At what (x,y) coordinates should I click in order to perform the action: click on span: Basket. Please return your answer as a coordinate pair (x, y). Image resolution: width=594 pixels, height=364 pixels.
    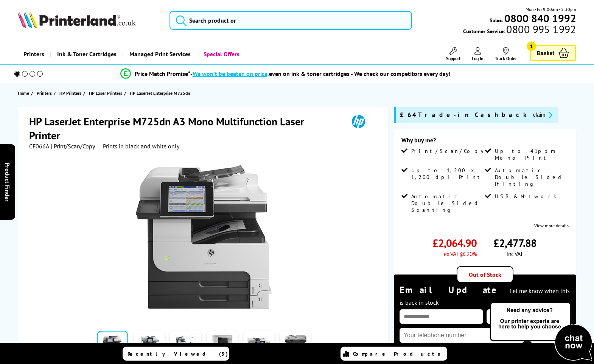
    Looking at the image, I should click on (546, 53).